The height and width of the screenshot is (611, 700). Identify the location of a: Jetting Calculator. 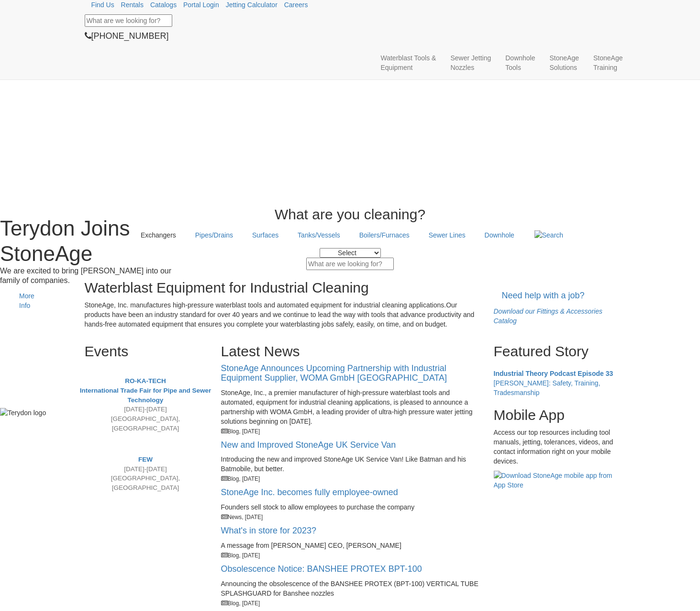
(252, 5).